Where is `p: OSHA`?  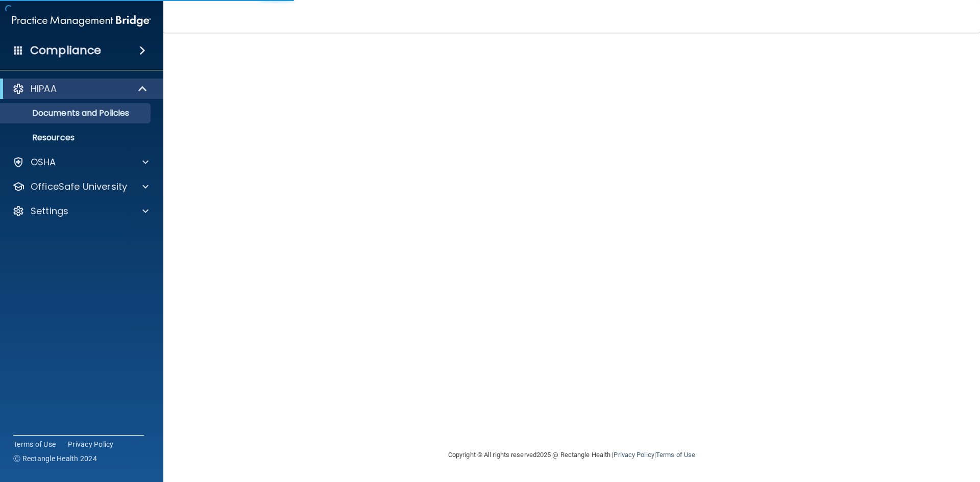
p: OSHA is located at coordinates (43, 163).